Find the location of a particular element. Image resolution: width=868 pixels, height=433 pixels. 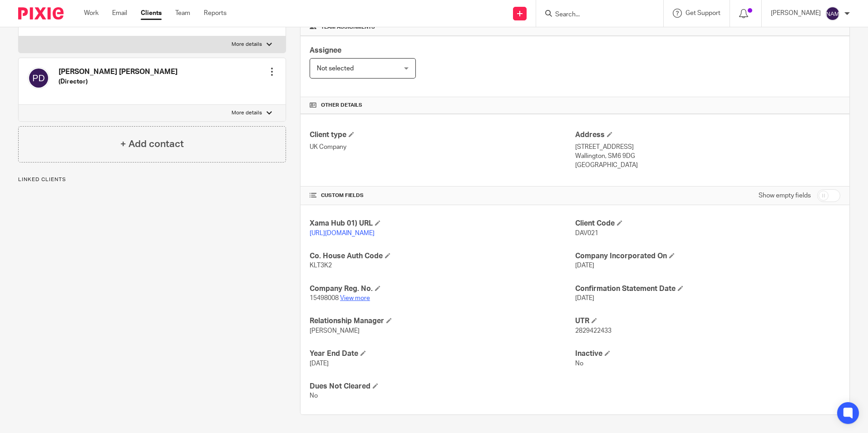

h4: Client type is located at coordinates (442, 134).